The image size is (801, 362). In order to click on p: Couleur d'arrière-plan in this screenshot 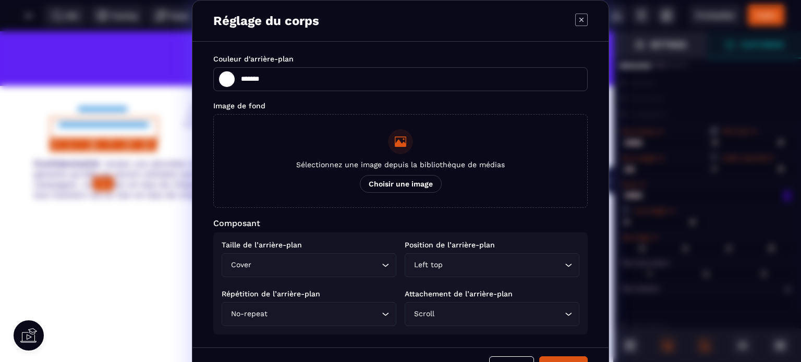, I will do `click(400, 59)`.